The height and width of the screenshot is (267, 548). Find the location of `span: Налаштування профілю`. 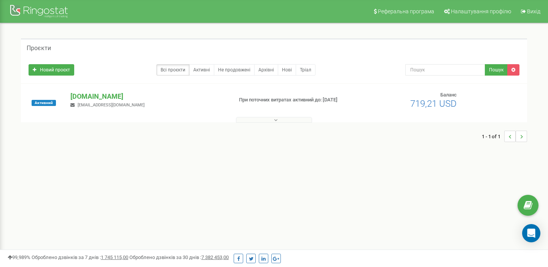

span: Налаштування профілю is located at coordinates (481, 11).